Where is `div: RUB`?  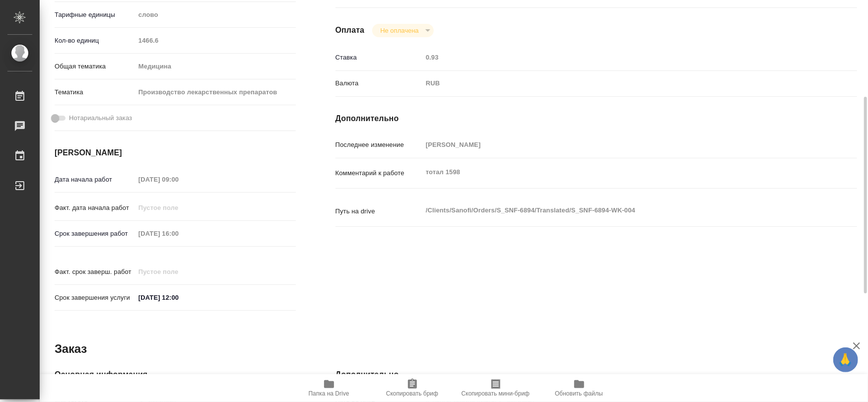
div: RUB is located at coordinates (618, 83).